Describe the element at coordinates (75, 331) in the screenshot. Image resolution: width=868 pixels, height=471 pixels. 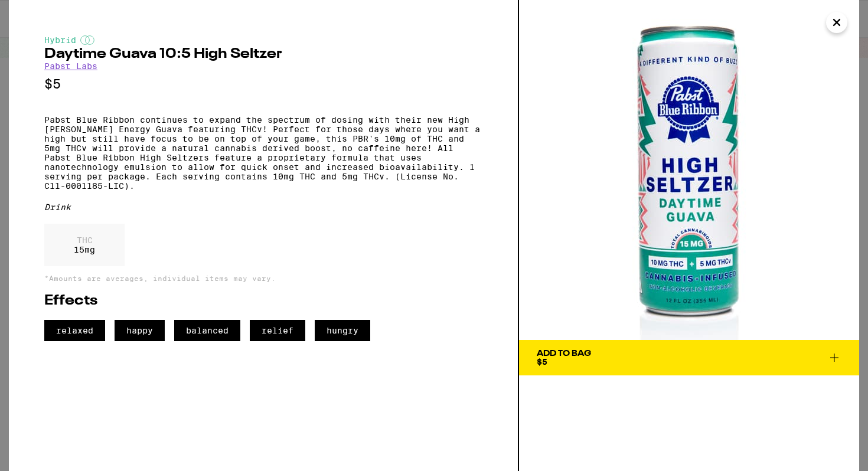
I see `span: relaxed` at that location.